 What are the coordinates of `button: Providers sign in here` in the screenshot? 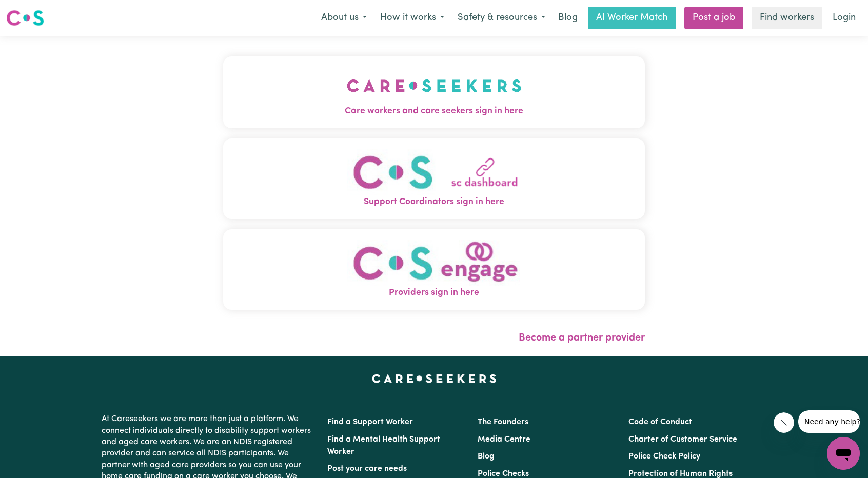 It's located at (434, 270).